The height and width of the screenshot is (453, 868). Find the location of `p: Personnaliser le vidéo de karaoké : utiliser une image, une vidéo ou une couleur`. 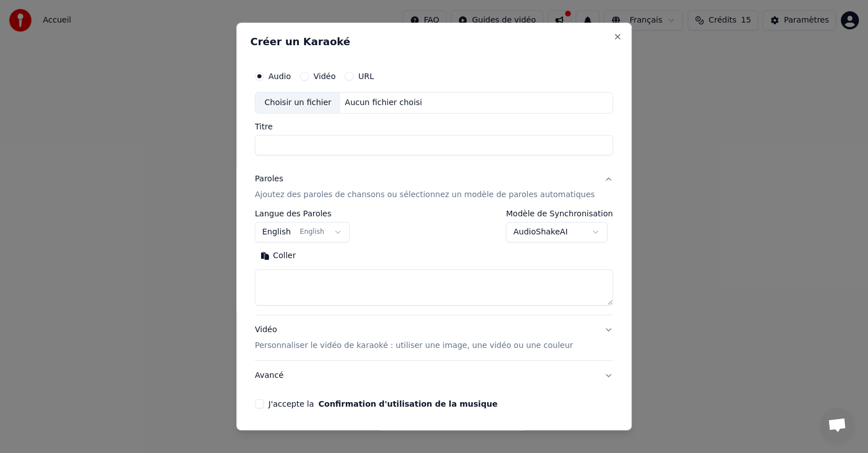

p: Personnaliser le vidéo de karaoké : utiliser une image, une vidéo ou une couleur is located at coordinates (413, 346).